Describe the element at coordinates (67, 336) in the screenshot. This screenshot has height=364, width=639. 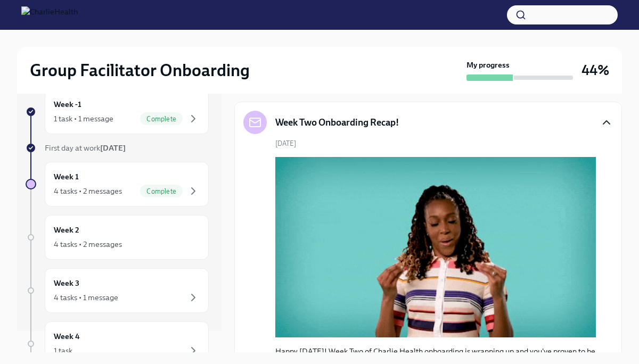
I see `h6: Week 4` at that location.